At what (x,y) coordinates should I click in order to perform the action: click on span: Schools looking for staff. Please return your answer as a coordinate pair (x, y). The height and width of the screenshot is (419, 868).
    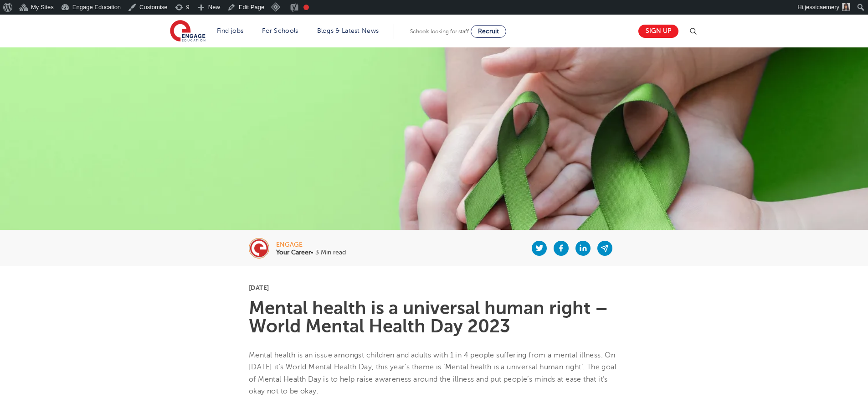
    Looking at the image, I should click on (439, 32).